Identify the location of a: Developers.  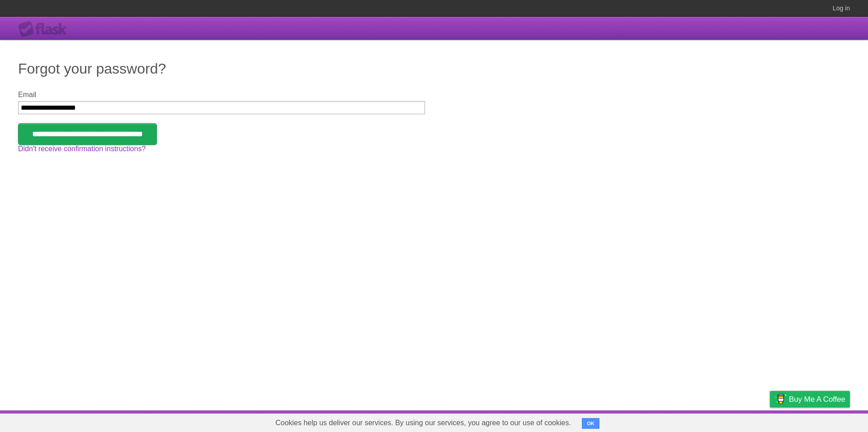
(698, 422).